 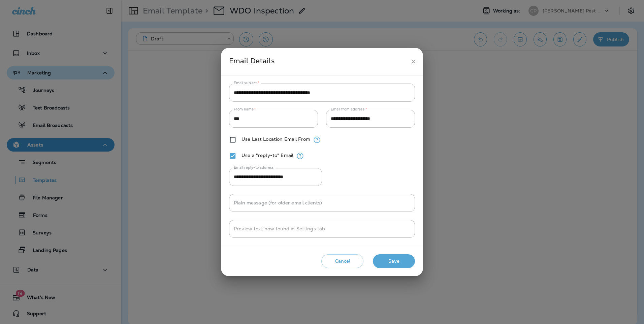 What do you see at coordinates (349, 109) in the screenshot?
I see `label: Email from address` at bounding box center [349, 109].